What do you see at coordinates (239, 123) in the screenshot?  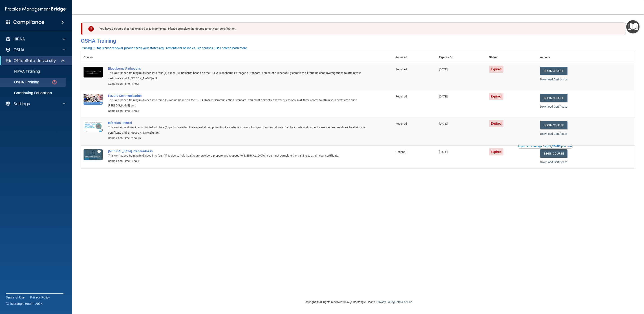 I see `a: Infection Control` at bounding box center [239, 123].